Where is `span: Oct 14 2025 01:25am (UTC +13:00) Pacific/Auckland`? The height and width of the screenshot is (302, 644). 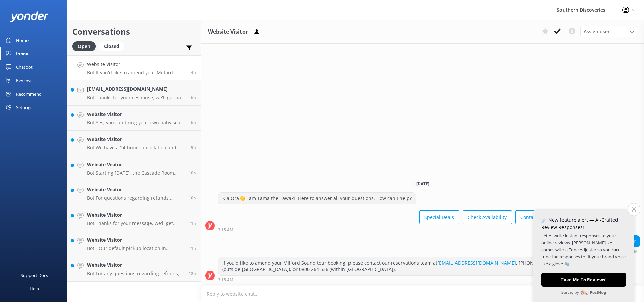 span: Oct 14 2025 01:25am (UTC +13:00) Pacific/Auckland is located at coordinates (193, 97).